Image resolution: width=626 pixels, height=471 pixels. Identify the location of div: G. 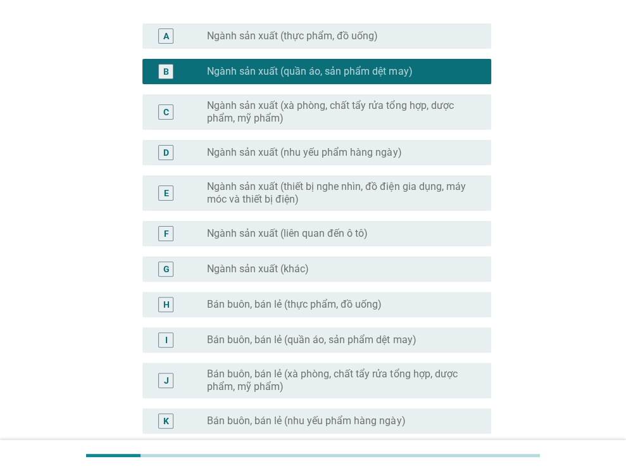
(166, 268).